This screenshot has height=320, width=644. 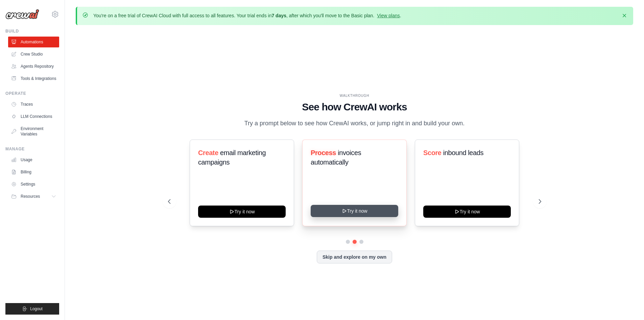 What do you see at coordinates (336, 157) in the screenshot?
I see `span: invoices automatically` at bounding box center [336, 157].